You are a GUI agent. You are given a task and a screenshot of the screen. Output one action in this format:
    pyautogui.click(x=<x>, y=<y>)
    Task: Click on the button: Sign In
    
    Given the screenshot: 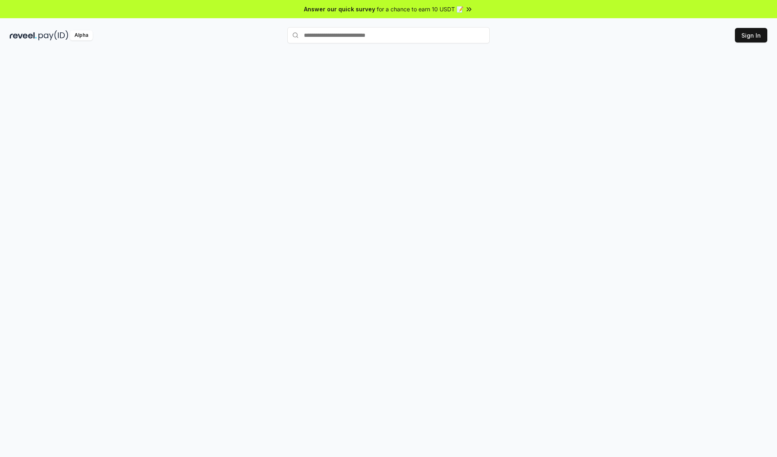 What is the action you would take?
    pyautogui.click(x=751, y=35)
    